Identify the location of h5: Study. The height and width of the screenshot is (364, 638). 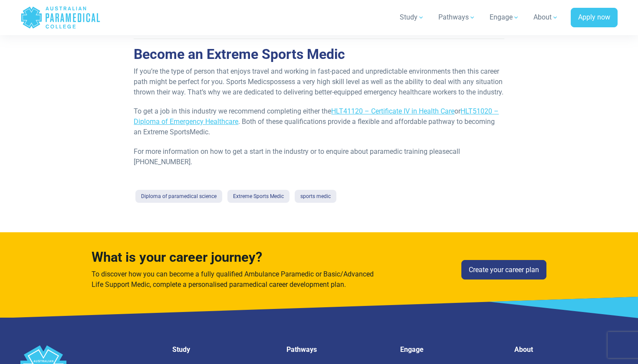
(224, 350).